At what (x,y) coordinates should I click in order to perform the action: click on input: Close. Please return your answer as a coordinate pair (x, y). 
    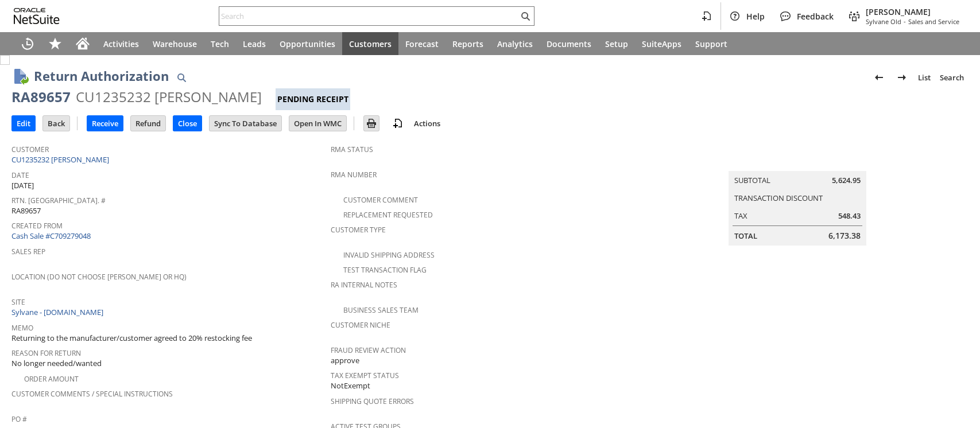
    Looking at the image, I should click on (187, 124).